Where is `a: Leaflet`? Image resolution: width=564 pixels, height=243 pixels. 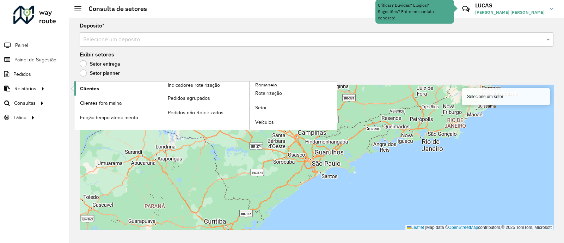 a: Leaflet is located at coordinates (416, 227).